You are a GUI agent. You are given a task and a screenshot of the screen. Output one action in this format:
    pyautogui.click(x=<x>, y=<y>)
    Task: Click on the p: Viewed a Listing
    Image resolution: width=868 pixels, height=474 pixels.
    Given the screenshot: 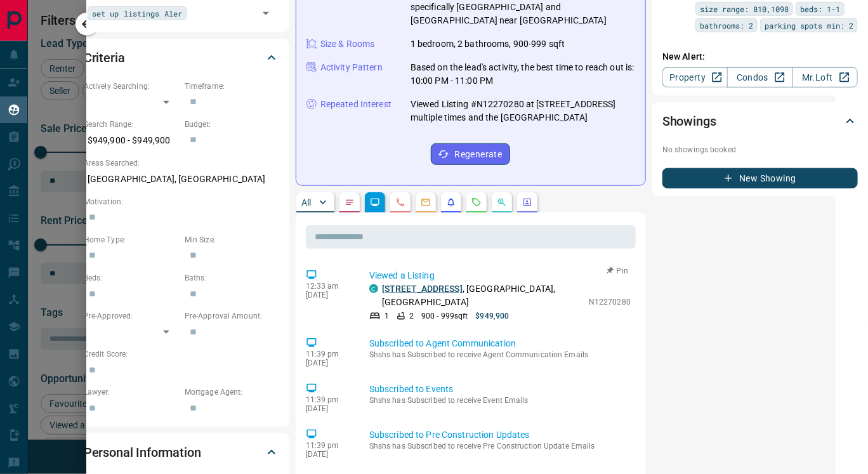 What is the action you would take?
    pyautogui.click(x=501, y=275)
    